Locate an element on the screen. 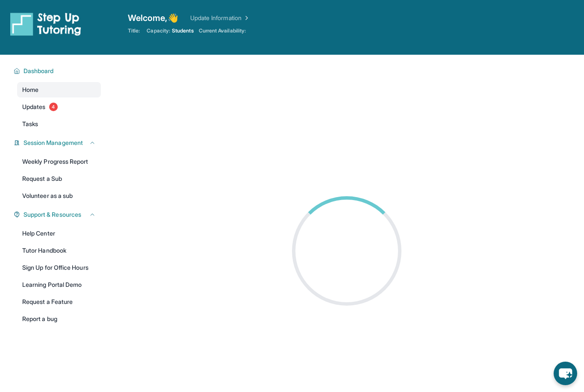  span: 4 is located at coordinates (53, 107).